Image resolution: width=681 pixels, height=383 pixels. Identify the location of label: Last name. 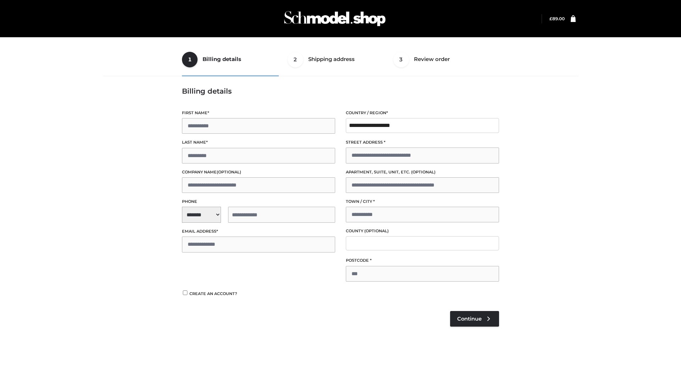
(259, 142).